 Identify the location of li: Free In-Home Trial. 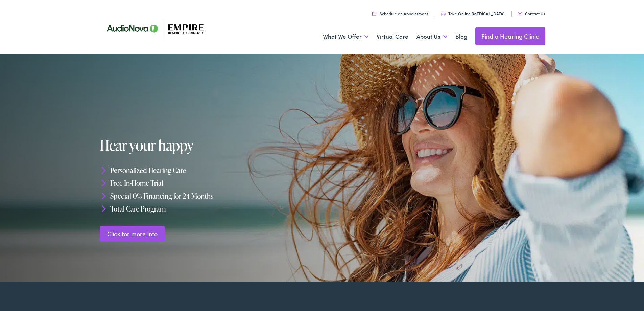
(213, 184).